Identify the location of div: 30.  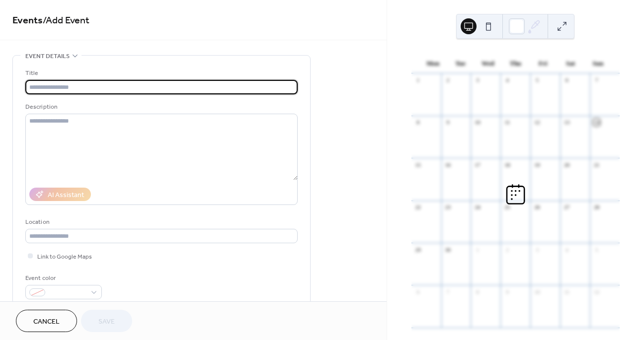
(448, 249).